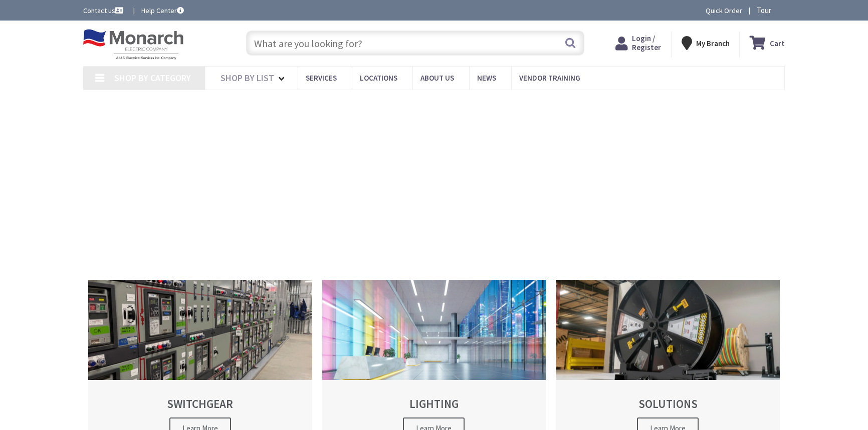 Image resolution: width=868 pixels, height=430 pixels. What do you see at coordinates (152, 78) in the screenshot?
I see `span: Shop By Category` at bounding box center [152, 78].